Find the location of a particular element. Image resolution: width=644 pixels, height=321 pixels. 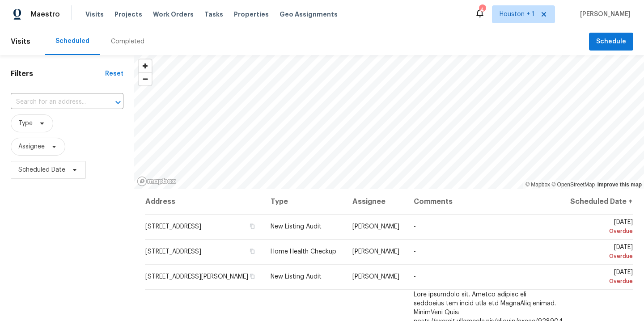

div: Reset is located at coordinates (114, 74).